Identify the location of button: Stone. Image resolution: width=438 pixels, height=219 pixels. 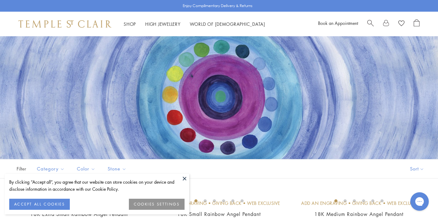
(117, 169).